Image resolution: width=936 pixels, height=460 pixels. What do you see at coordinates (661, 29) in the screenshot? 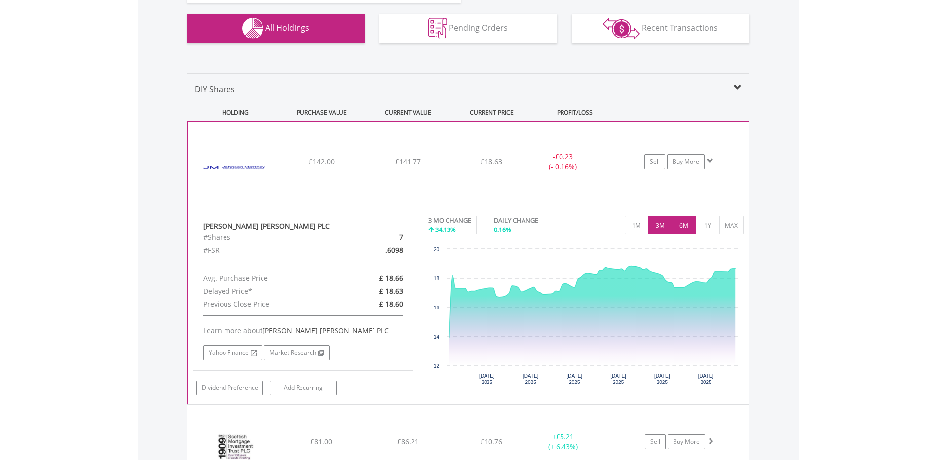
I see `button: Recent Transactions` at bounding box center [661, 29].